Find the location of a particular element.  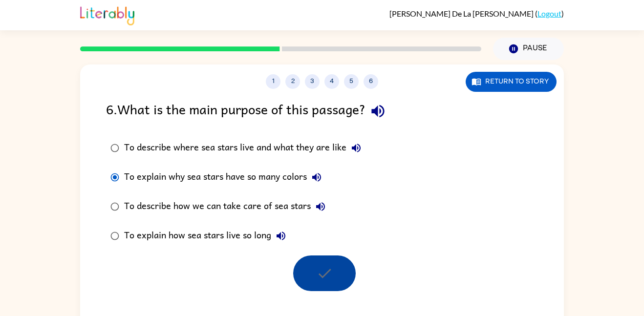

a: Logout is located at coordinates (549, 13).